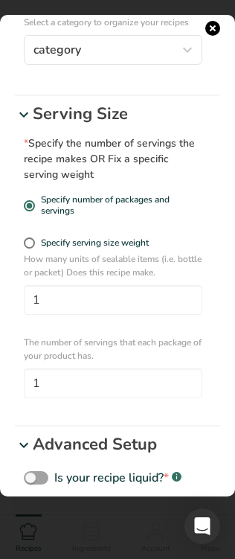 This screenshot has height=559, width=235. What do you see at coordinates (118, 205) in the screenshot?
I see `span: Specify number of packages and servings` at bounding box center [118, 205].